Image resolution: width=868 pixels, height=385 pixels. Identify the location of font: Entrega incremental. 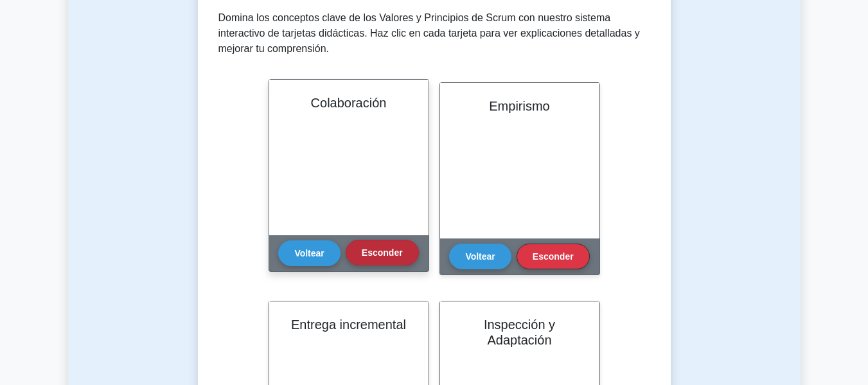
(348, 324).